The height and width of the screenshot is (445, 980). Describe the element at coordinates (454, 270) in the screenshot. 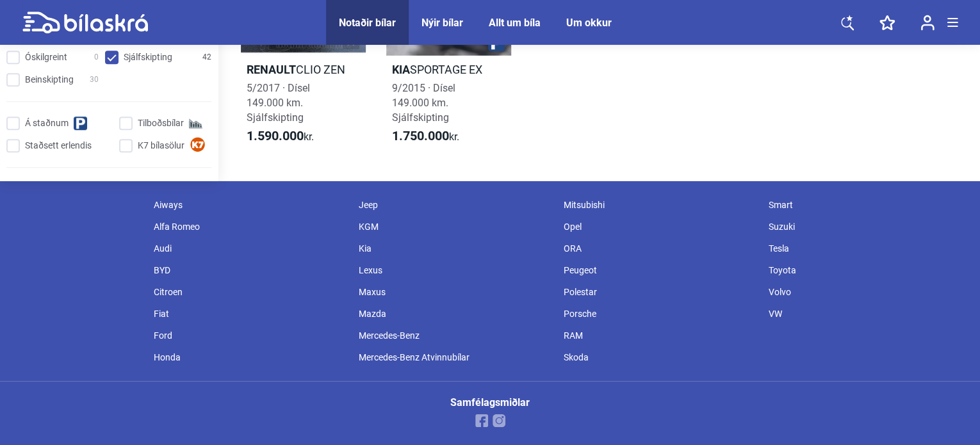

I see `div: Lexus` at that location.